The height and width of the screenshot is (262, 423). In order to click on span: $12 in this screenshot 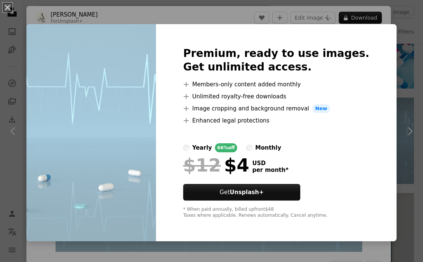, I will do `click(202, 165)`.